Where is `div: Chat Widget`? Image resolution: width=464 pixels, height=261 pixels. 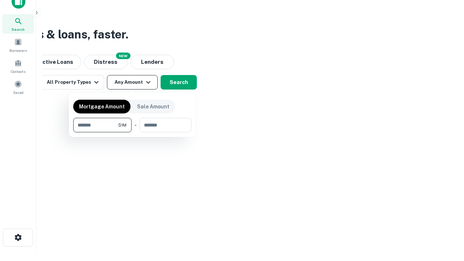 div: Chat Widget is located at coordinates (445, 220).